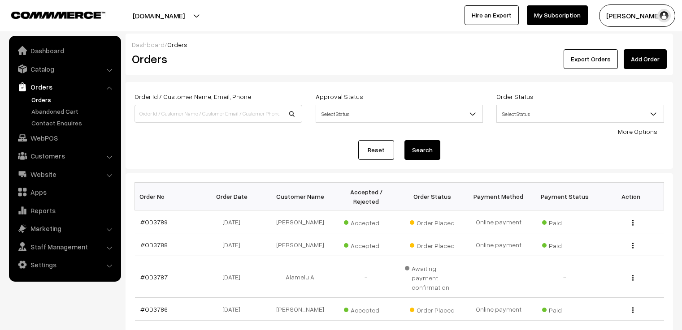 The width and height of the screenshot is (682, 330). What do you see at coordinates (645, 59) in the screenshot?
I see `a: Add Order` at bounding box center [645, 59].